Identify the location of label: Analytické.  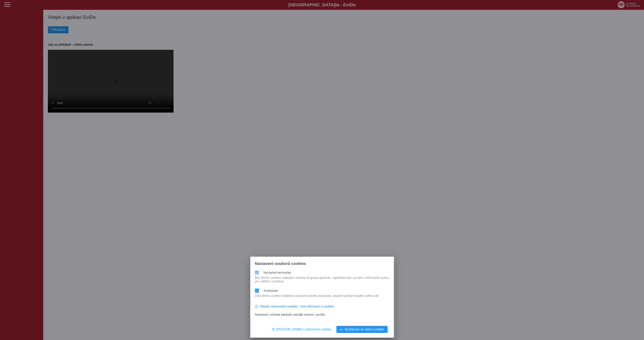
(271, 290).